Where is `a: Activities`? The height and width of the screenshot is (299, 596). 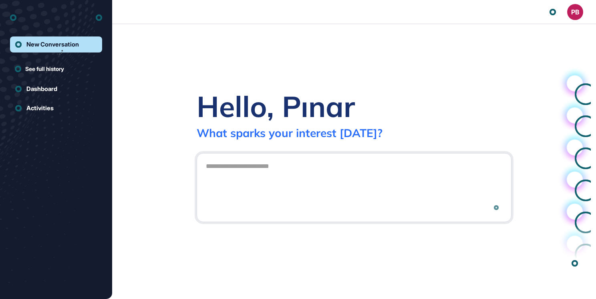
a: Activities is located at coordinates (56, 108).